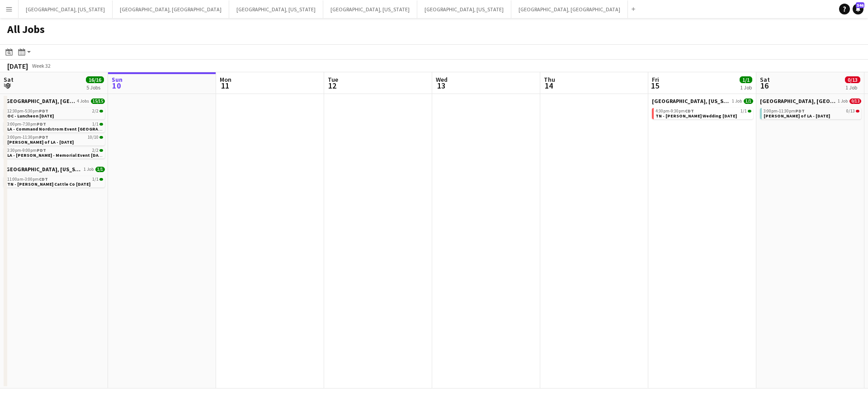  What do you see at coordinates (40, 142) in the screenshot?
I see `span: LA - Ebell of LA - 8.9.25` at bounding box center [40, 142].